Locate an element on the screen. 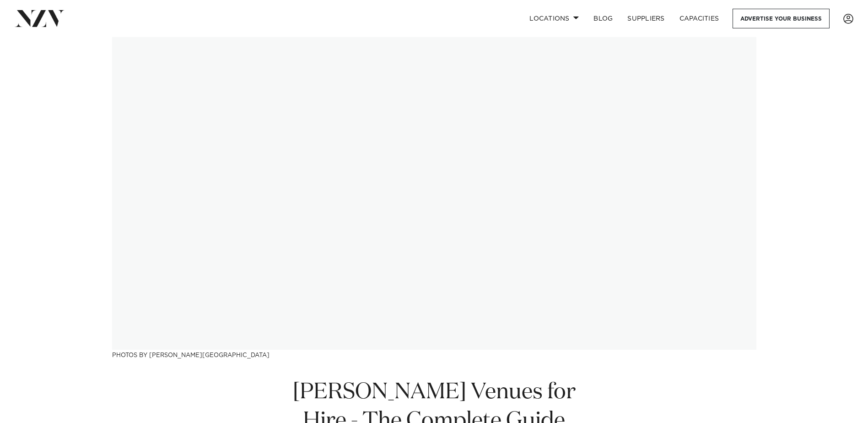  a: Advertise your business is located at coordinates (781, 18).